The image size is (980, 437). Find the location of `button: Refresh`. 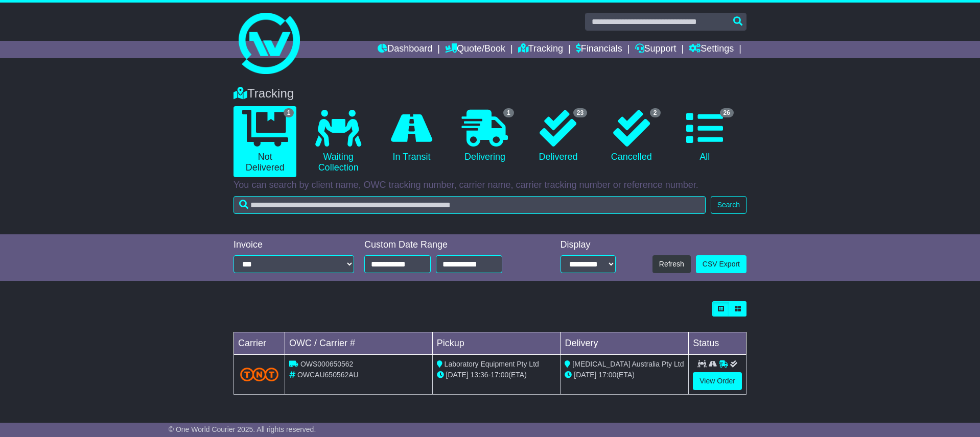

button: Refresh is located at coordinates (671, 264).